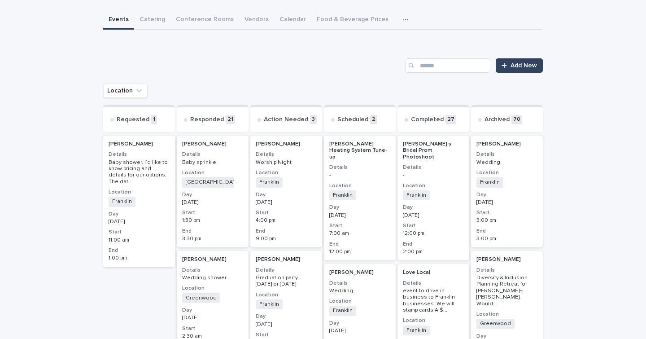 This screenshot has width=646, height=339. I want to click on span: Baby sprinkle, so click(199, 162).